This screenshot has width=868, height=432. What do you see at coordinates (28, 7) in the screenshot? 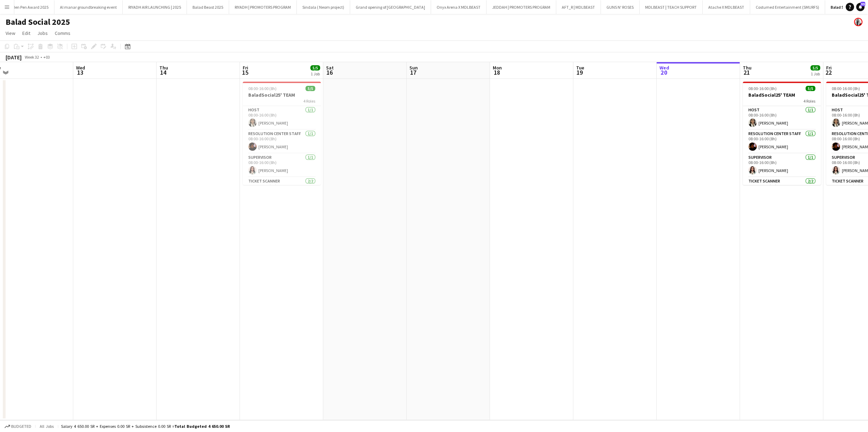
I see `button: Golden Pen Award 2025` at bounding box center [28, 7].